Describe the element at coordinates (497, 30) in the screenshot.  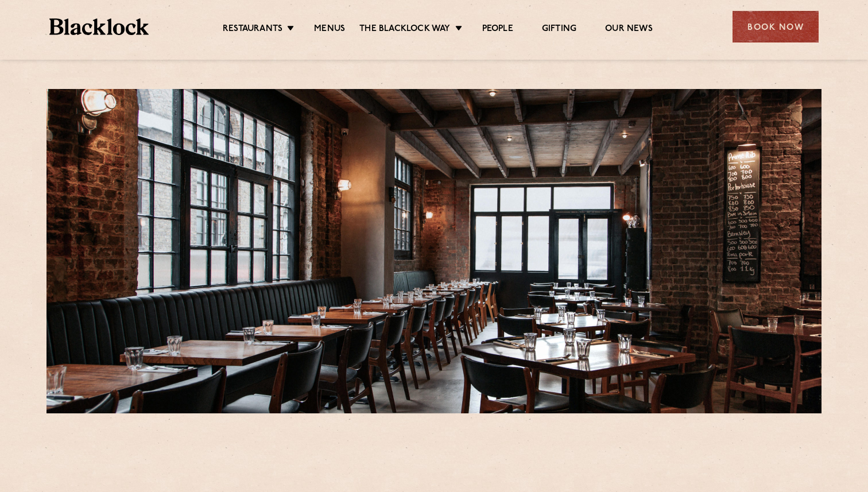
I see `a: People` at that location.